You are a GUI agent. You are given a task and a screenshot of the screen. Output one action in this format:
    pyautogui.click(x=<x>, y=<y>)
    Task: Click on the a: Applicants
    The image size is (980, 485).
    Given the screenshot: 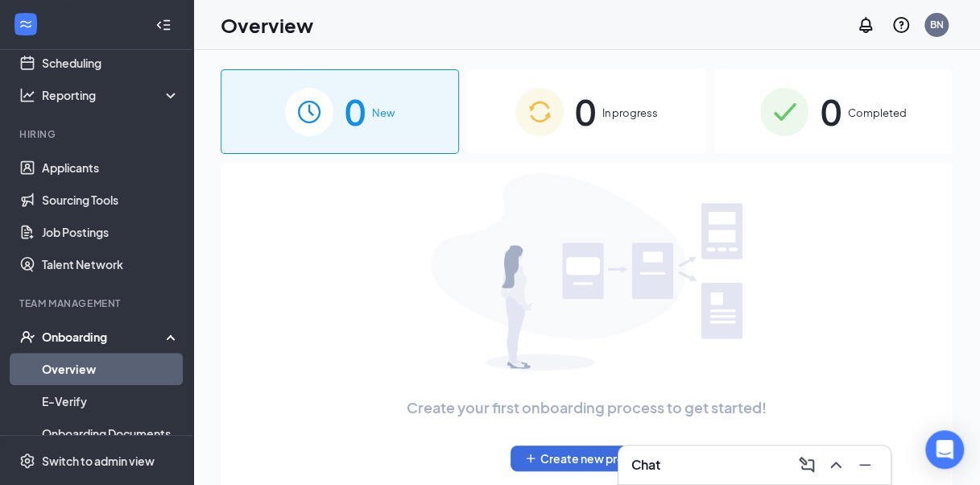 What is the action you would take?
    pyautogui.click(x=110, y=168)
    